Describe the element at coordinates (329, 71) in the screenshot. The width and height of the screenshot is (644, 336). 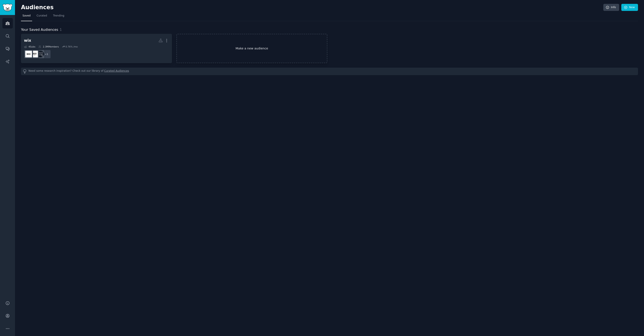
I see `div: Need some research inspiration? Check out our library of` at that location.